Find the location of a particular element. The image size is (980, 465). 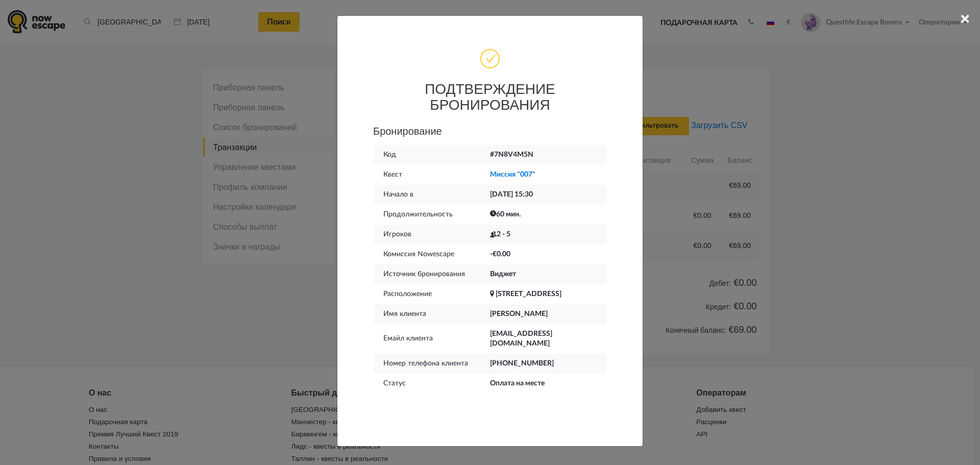

td: Номер телефона клиента is located at coordinates (431, 363).